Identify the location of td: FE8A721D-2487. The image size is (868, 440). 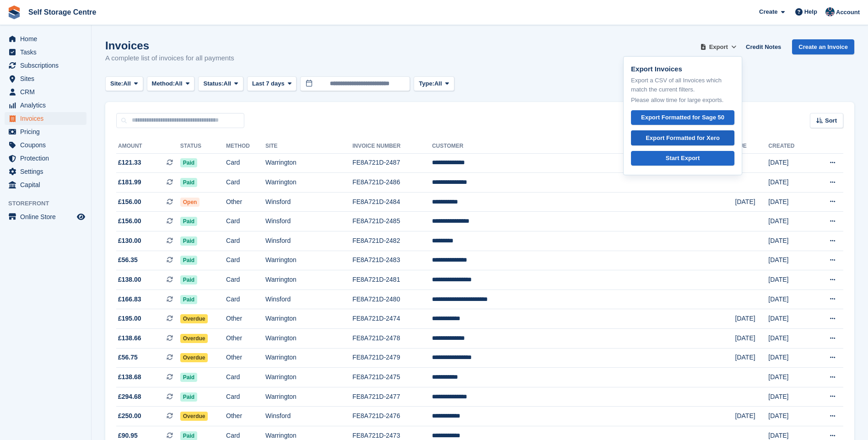
(392, 163).